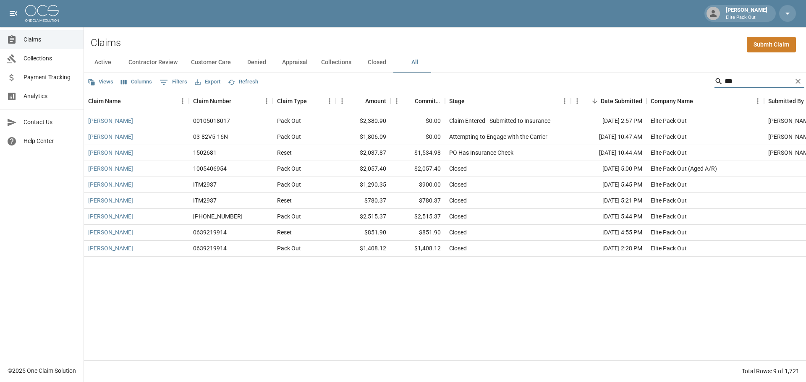 This screenshot has height=382, width=806. Describe the element at coordinates (211, 63) in the screenshot. I see `button: Customer Care` at that location.